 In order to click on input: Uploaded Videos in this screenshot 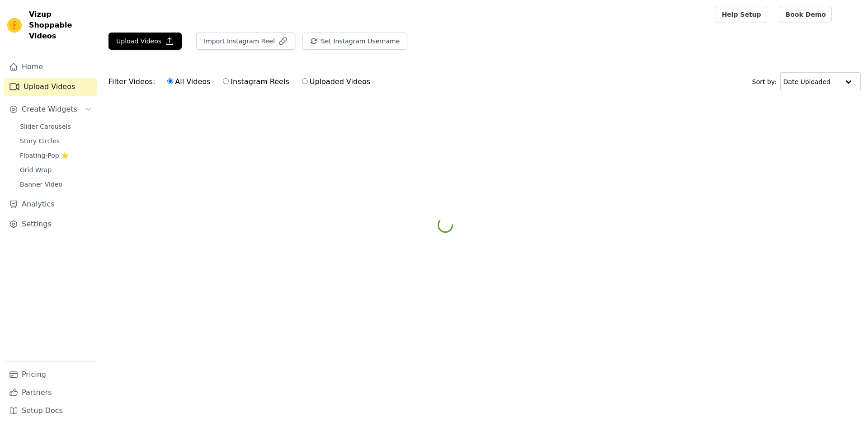, I will do `click(304, 81)`.